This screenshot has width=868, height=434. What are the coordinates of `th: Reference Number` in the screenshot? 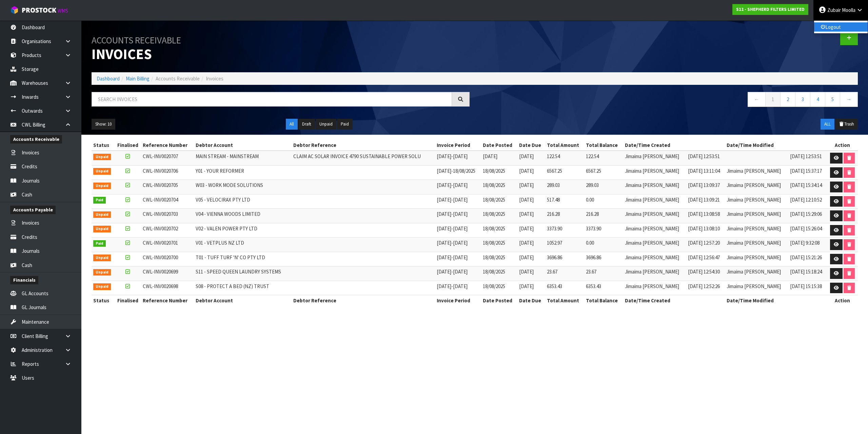 It's located at (167, 301).